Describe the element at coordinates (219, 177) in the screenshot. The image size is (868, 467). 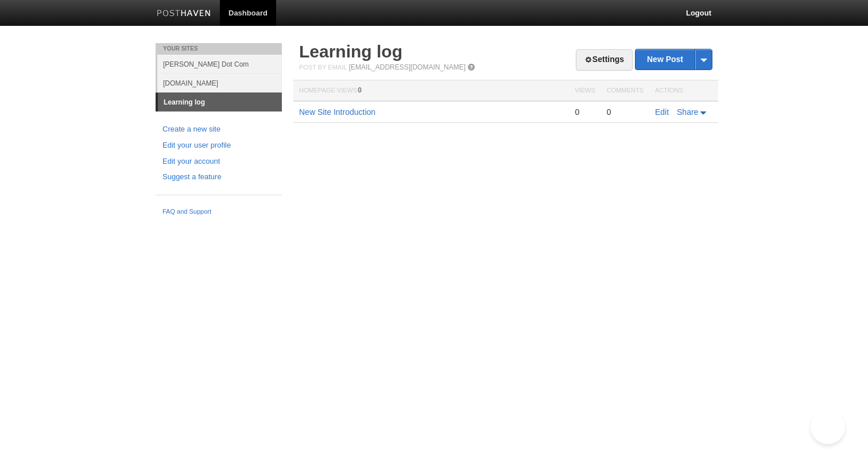
I see `a: Suggest a feature` at that location.